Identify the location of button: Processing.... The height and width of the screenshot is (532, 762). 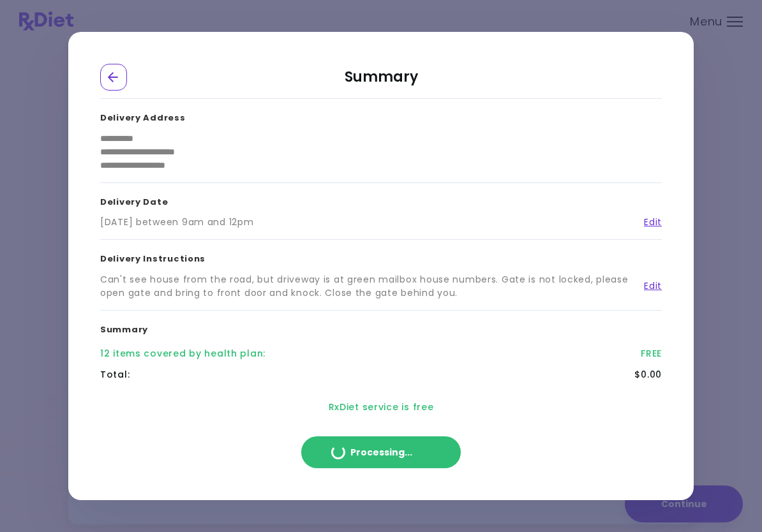
(381, 453).